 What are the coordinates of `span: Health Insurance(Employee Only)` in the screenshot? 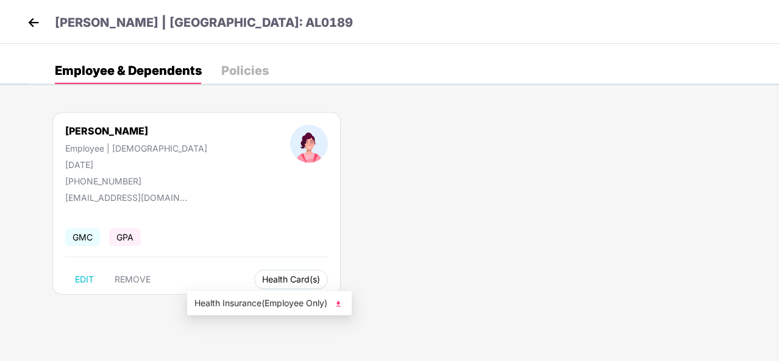 It's located at (269, 303).